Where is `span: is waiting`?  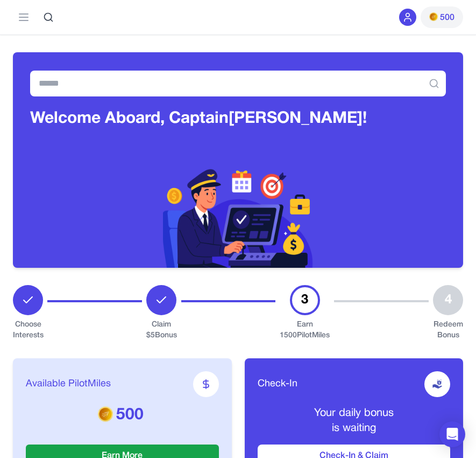
span: is waiting is located at coordinates (354, 428).